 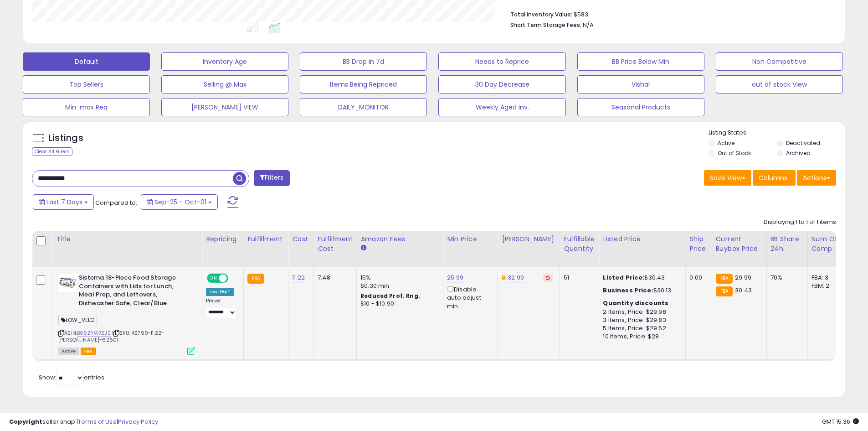 What do you see at coordinates (640, 278) in the screenshot?
I see `div: $30.43` at bounding box center [640, 278].